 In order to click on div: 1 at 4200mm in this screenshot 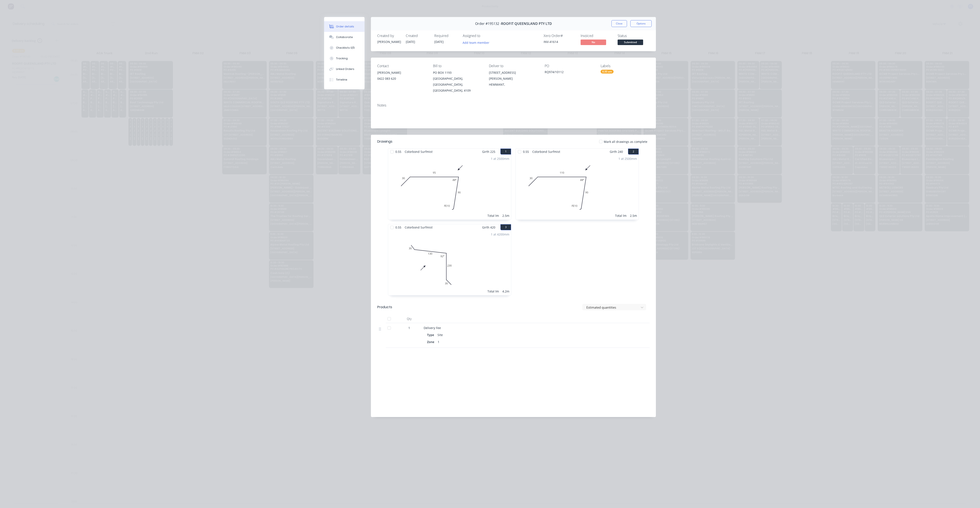, I will do `click(500, 235)`.